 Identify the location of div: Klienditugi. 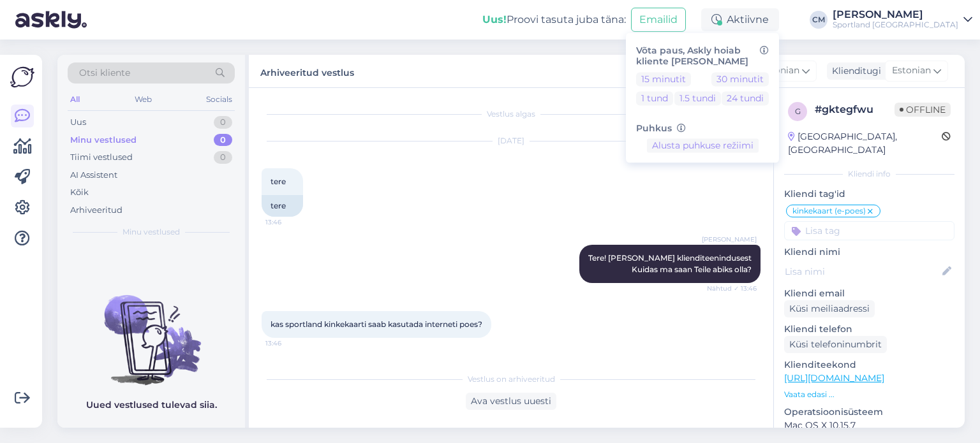
(854, 71).